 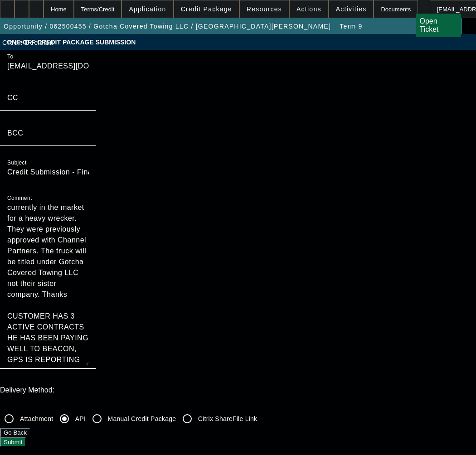 What do you see at coordinates (351, 26) in the screenshot?
I see `span: Term 9` at bounding box center [351, 26].